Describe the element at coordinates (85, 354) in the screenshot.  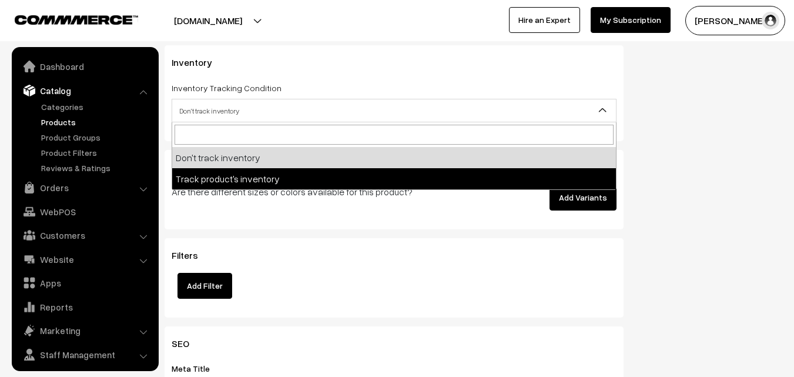
I see `a: Staff Management` at that location.